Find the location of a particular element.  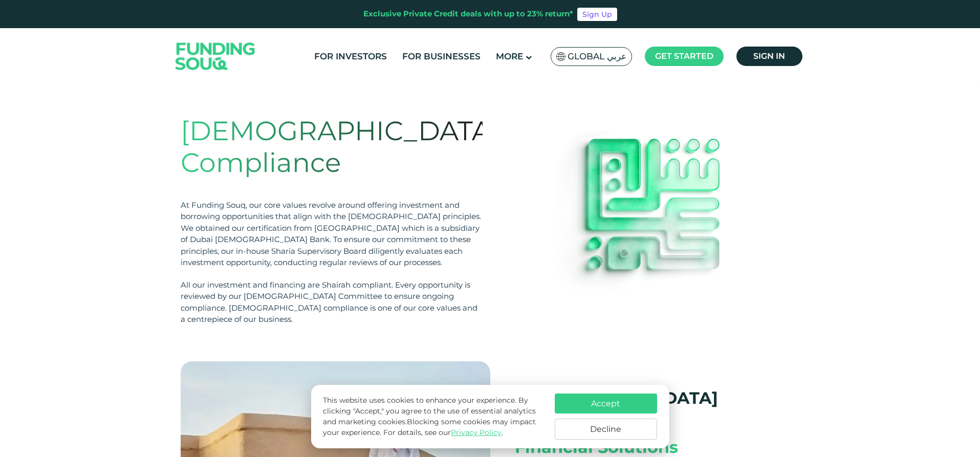

p: This website uses cookies to enhance your experience. By clicking "Accept," you agree to the use ... is located at coordinates (434, 417).